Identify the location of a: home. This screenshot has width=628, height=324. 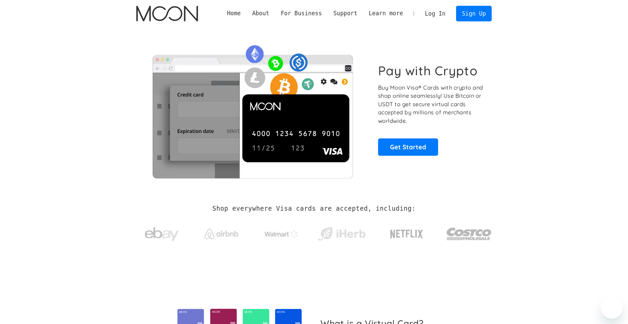
(167, 14).